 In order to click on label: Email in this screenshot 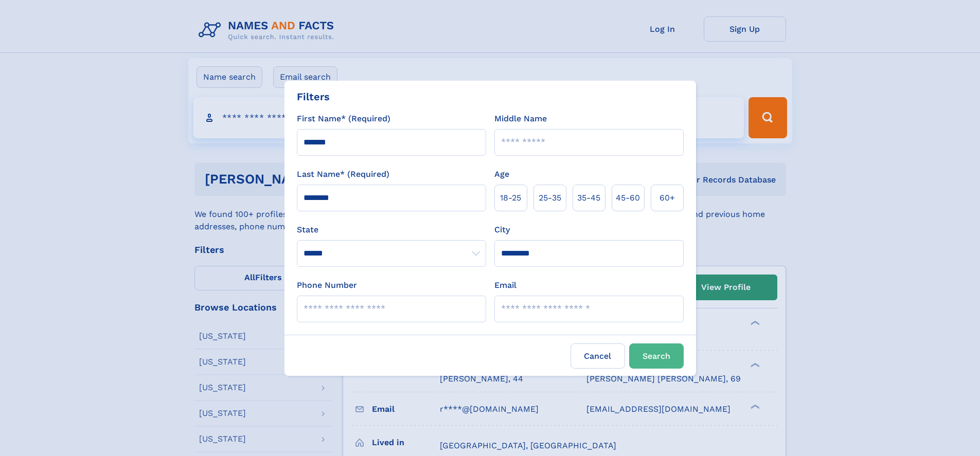, I will do `click(505, 286)`.